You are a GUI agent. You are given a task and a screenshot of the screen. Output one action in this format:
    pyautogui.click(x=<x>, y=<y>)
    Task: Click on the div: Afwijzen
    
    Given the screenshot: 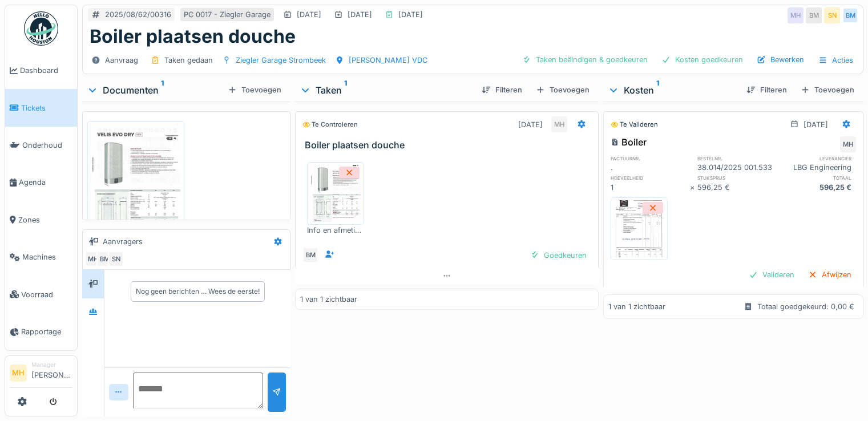 What is the action you would take?
    pyautogui.click(x=830, y=275)
    